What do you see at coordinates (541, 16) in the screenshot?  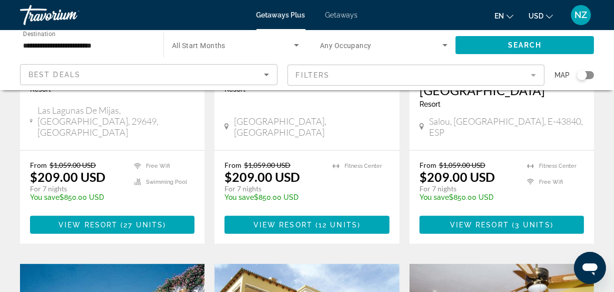 I see `button: Change currency` at bounding box center [541, 16].